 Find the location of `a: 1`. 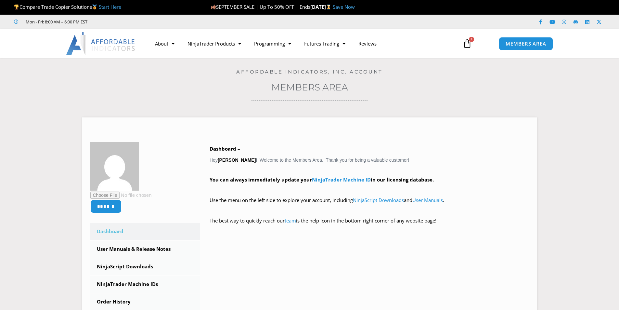

a: 1 is located at coordinates (467, 44).